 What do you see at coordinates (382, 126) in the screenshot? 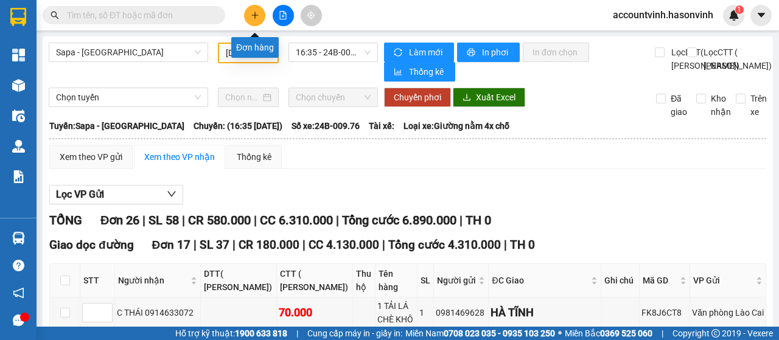
I see `span: Tài xế:` at bounding box center [382, 126].